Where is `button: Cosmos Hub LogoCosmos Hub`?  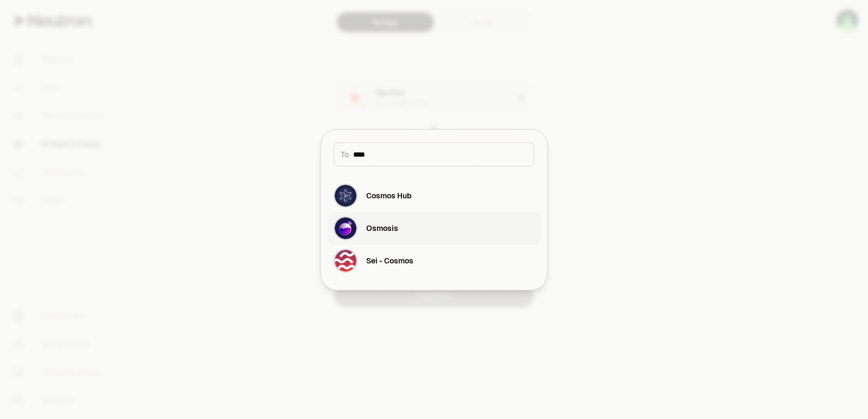
button: Cosmos Hub LogoCosmos Hub is located at coordinates (434, 196).